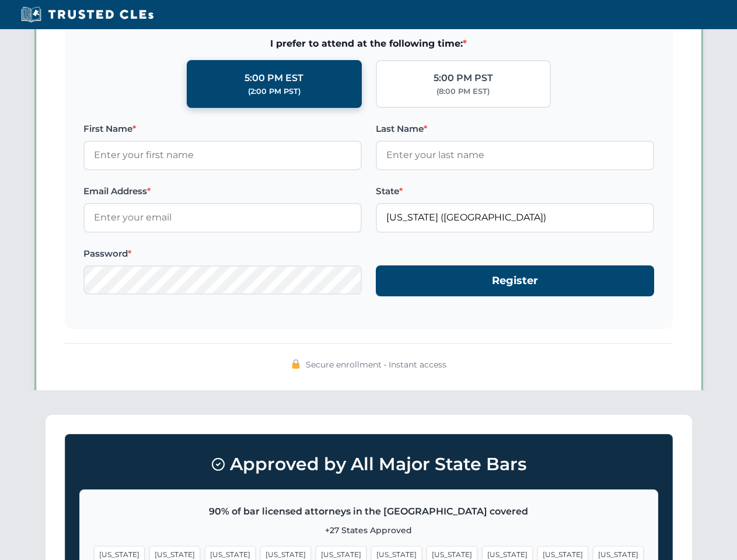 The width and height of the screenshot is (737, 560). What do you see at coordinates (515, 281) in the screenshot?
I see `button: Register` at bounding box center [515, 281].